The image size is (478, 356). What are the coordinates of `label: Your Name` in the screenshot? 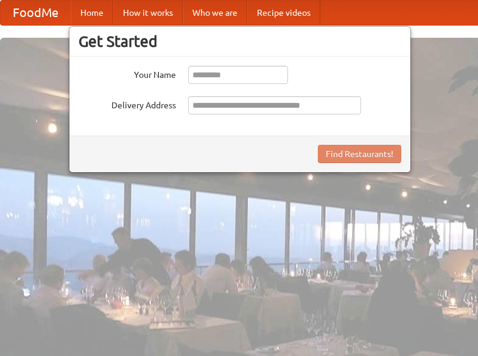 It's located at (127, 73).